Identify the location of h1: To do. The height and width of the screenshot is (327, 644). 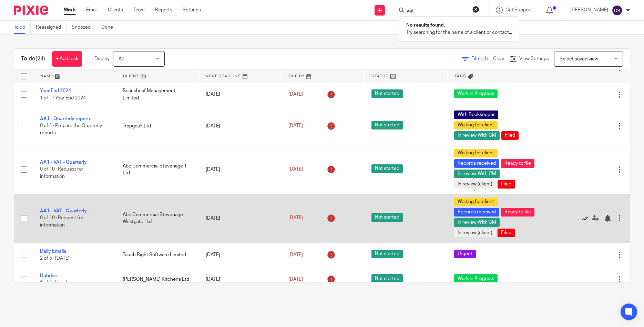
(33, 58).